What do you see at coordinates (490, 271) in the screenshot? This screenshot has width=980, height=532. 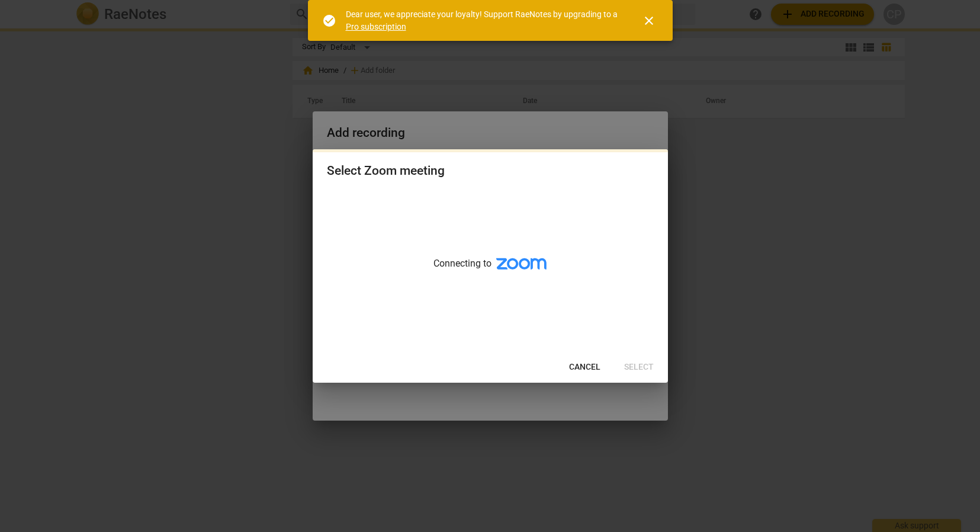 I see `div: Connecting to` at bounding box center [490, 271].